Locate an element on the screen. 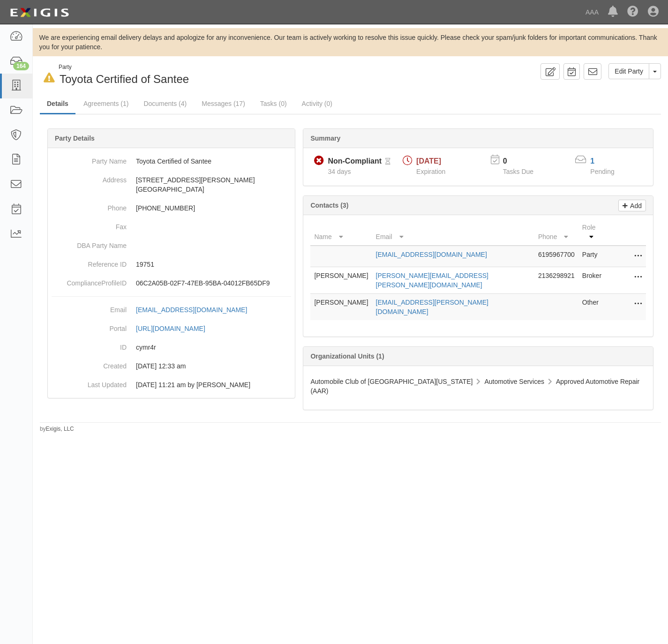 The image size is (668, 644). a: Activity (0) is located at coordinates (317, 104).